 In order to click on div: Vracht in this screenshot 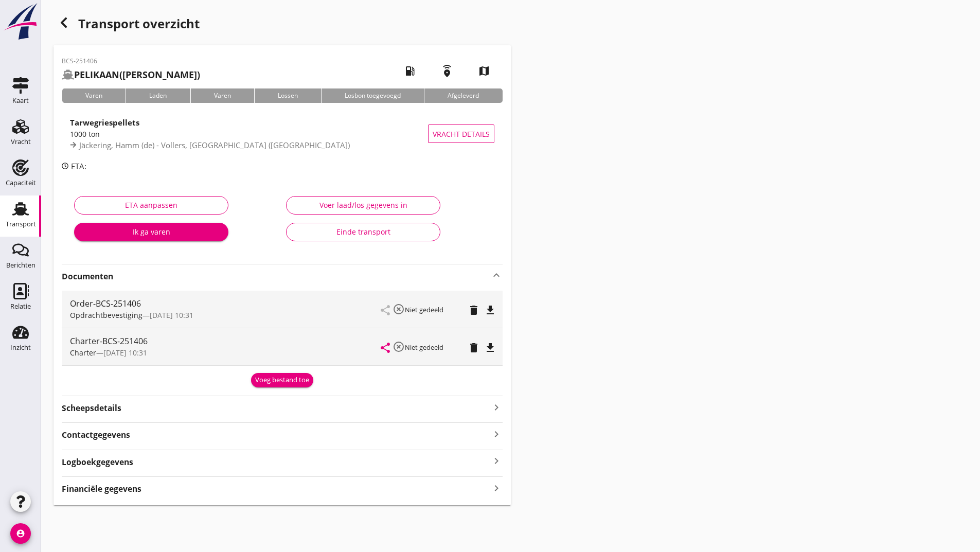, I will do `click(21, 142)`.